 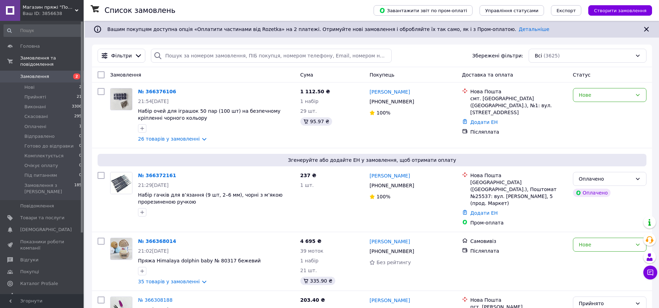 I want to click on a: Набір очей для іграшок 50 пар (100 шт) на безпечному кріпленні чорного кольору, so click(x=209, y=115).